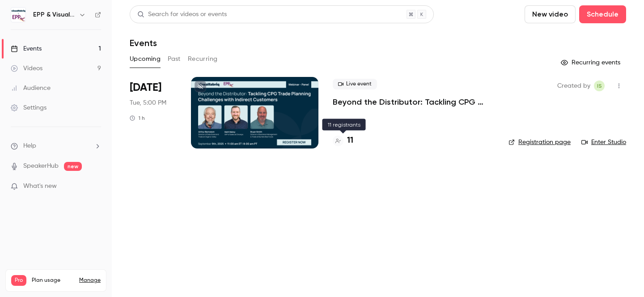  What do you see at coordinates (343, 140) in the screenshot?
I see `a: 11` at bounding box center [343, 140].